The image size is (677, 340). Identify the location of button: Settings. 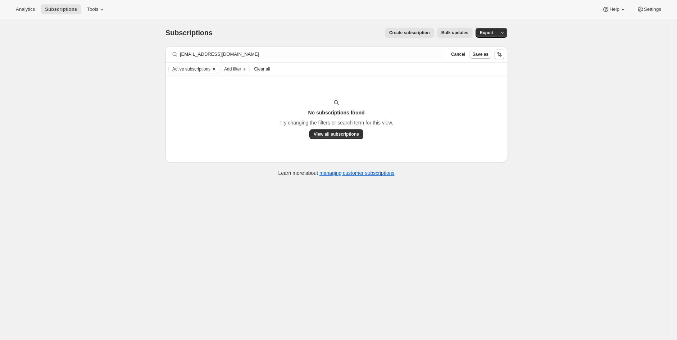
(649, 9).